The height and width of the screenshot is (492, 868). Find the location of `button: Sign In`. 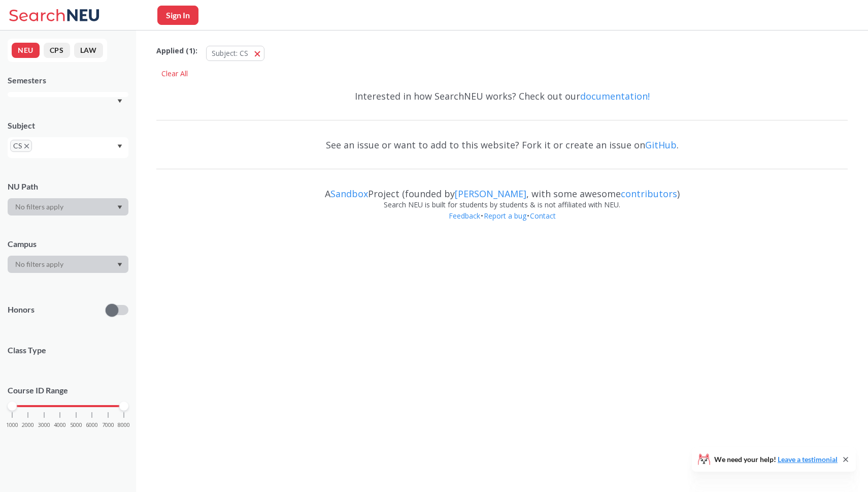

button: Sign In is located at coordinates (178, 15).